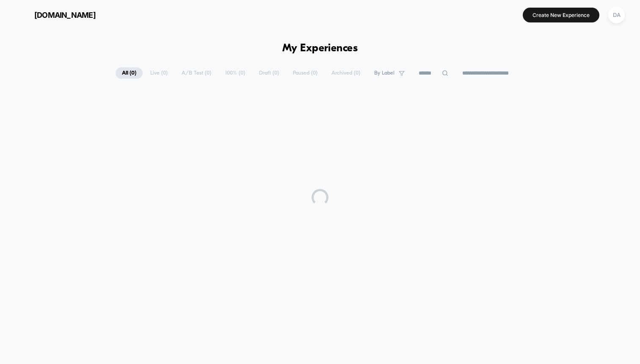  Describe the element at coordinates (129, 73) in the screenshot. I see `span: All ( 0 )` at that location.